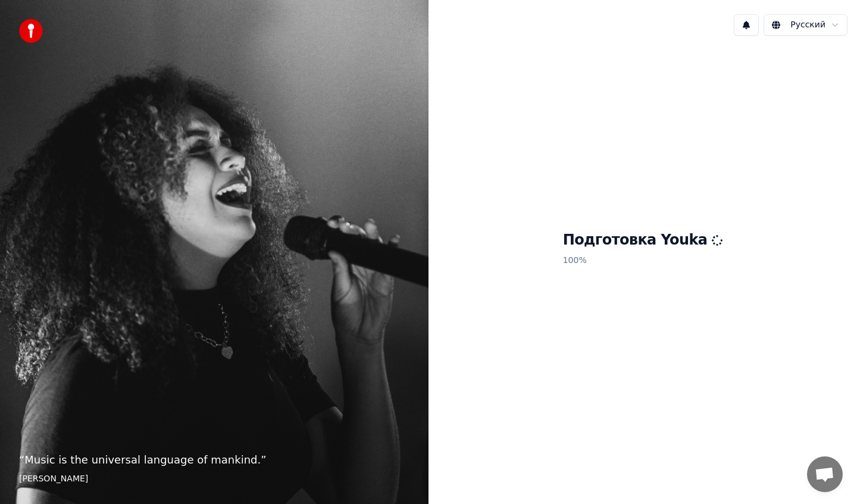  I want to click on p: 100 %, so click(643, 260).